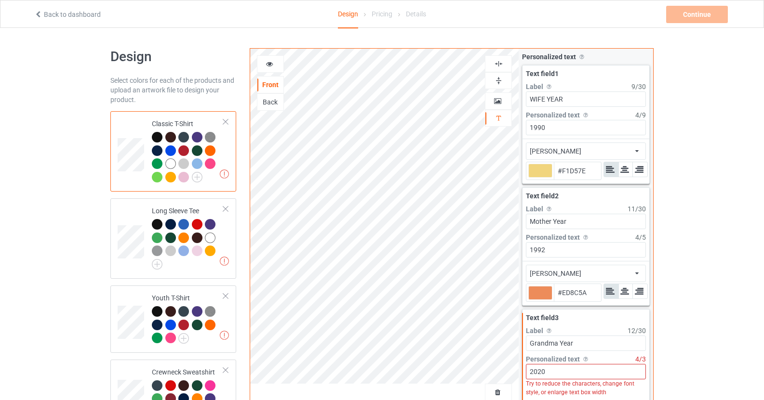 The width and height of the screenshot is (764, 400). I want to click on h1: Design, so click(173, 57).